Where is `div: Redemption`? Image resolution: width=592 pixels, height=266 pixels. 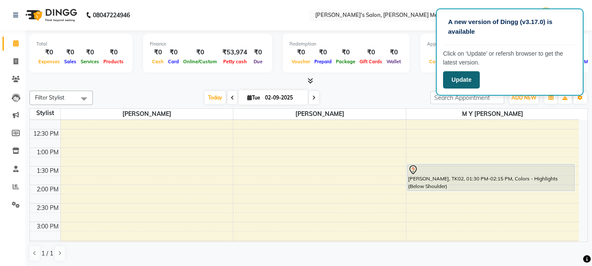
div: Redemption is located at coordinates (346, 44).